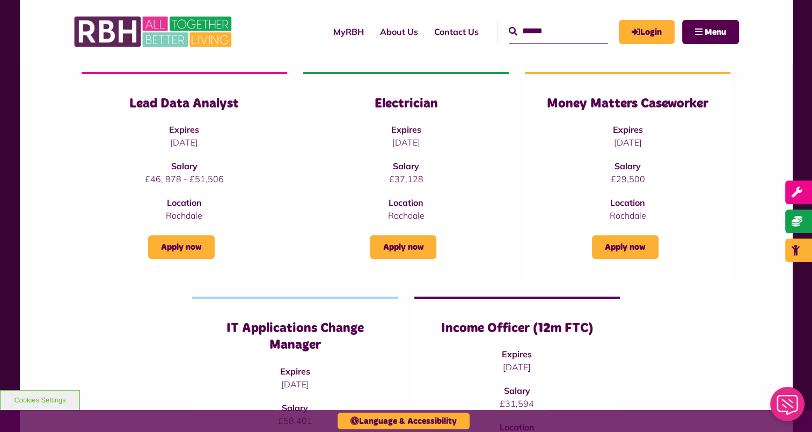  I want to click on button: Language & Accessibility, so click(404, 420).